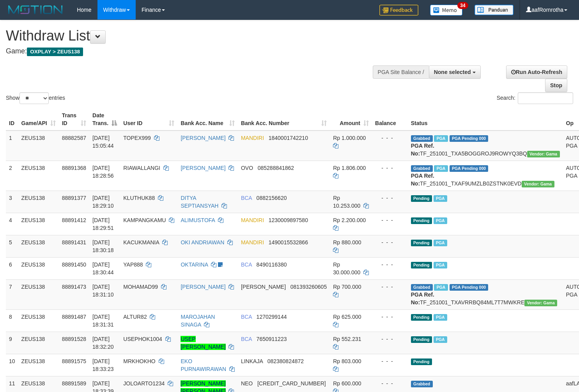 This screenshot has height=392, width=579. What do you see at coordinates (347, 242) in the screenshot?
I see `span: Rp 880.000` at bounding box center [347, 242].